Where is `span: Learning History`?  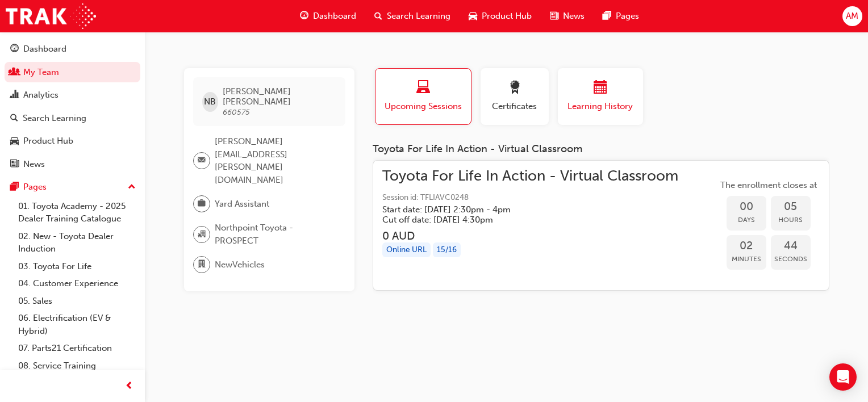
span: Learning History is located at coordinates (600, 107).